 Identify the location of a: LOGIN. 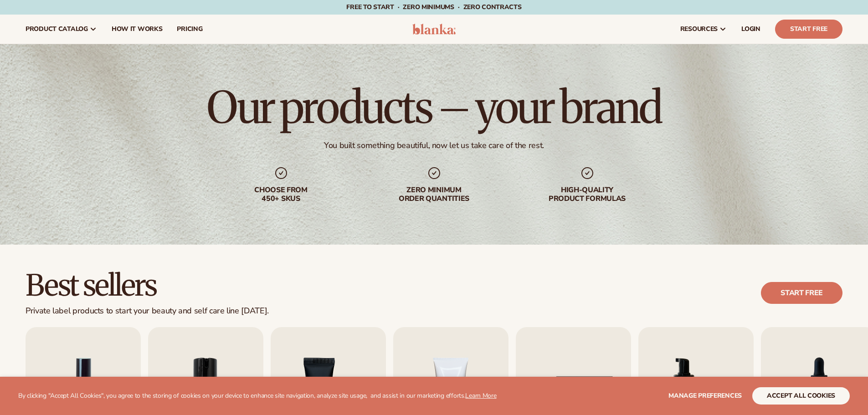
(751, 29).